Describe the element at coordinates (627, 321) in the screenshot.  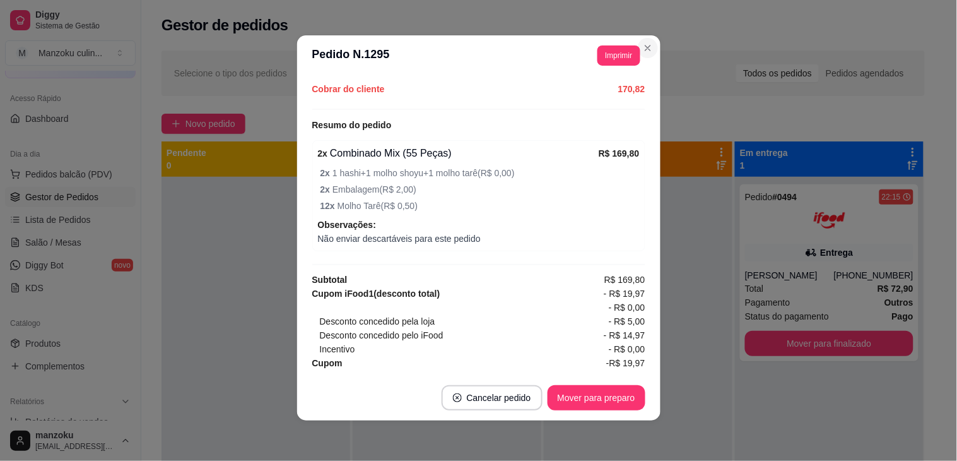
I see `span: - R$ 5,00` at that location.